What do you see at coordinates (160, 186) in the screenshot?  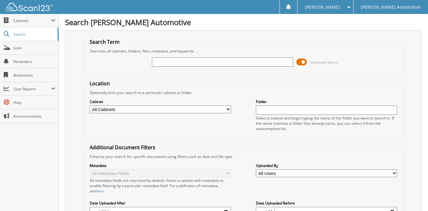 I see `div: All metadata fields are searched by default. Select a cabinet with metadata to enable filtering b...` at bounding box center [160, 186].